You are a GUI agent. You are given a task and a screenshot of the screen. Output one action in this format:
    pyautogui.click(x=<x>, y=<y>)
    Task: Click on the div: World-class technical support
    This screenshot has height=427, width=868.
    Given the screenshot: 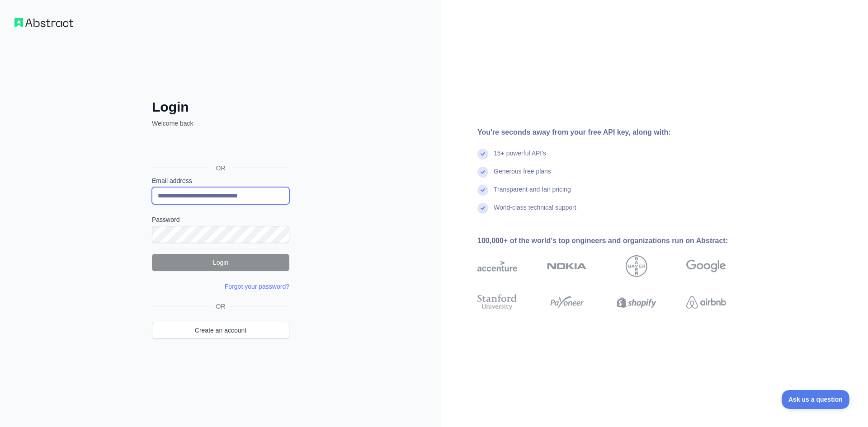 What is the action you would take?
    pyautogui.click(x=535, y=212)
    